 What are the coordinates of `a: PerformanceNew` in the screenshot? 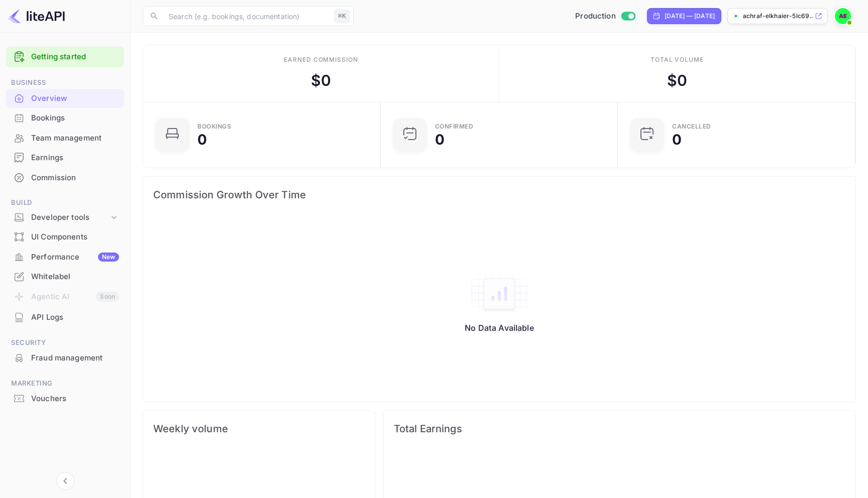 It's located at (65, 256).